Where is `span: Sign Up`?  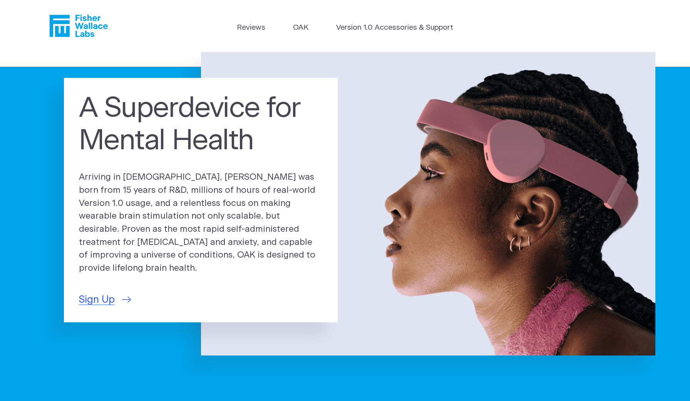 span: Sign Up is located at coordinates (97, 299).